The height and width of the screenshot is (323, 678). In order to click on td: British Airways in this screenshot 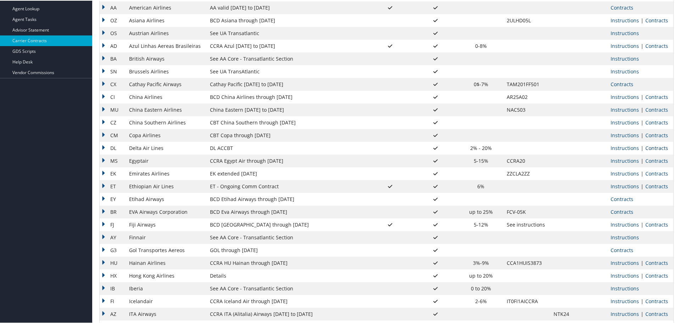, I will do `click(166, 58)`.